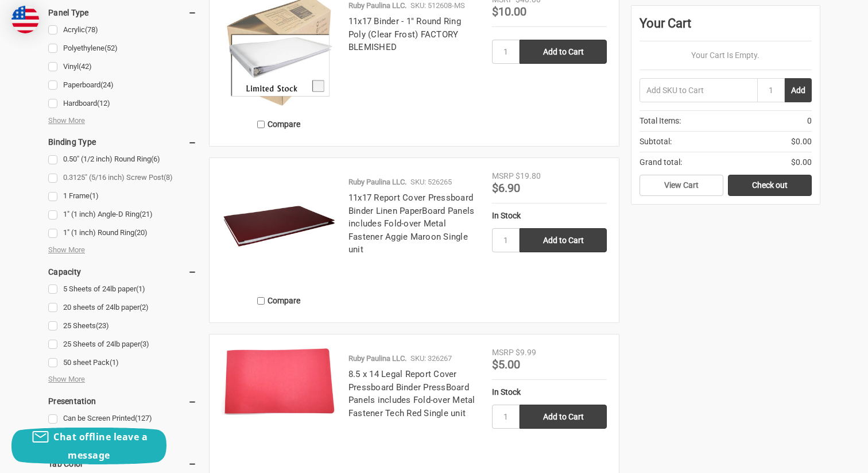 The image size is (868, 473). What do you see at coordinates (122, 159) in the screenshot?
I see `a: 0.50" (1/2 inch) Round Ring` at bounding box center [122, 159].